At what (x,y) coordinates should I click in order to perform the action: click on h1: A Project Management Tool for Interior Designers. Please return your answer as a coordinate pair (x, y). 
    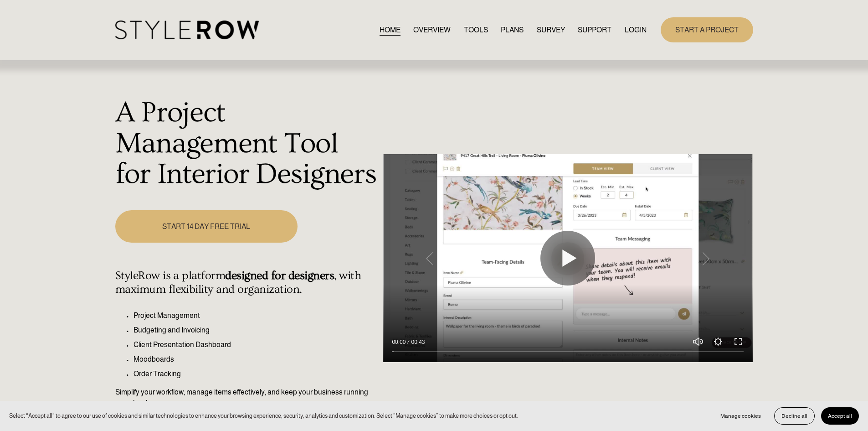
    Looking at the image, I should click on (246, 144).